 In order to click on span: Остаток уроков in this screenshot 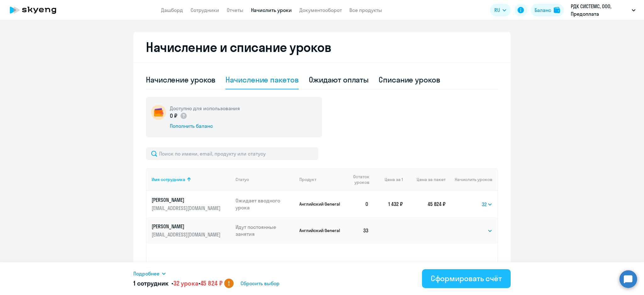, I will do `click(358, 179)`.